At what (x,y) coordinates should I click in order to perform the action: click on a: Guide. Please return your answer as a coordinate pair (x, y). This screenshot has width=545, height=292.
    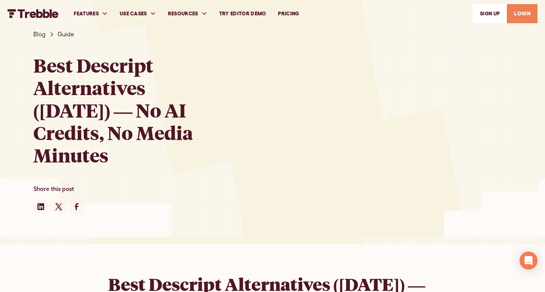
    Looking at the image, I should click on (66, 34).